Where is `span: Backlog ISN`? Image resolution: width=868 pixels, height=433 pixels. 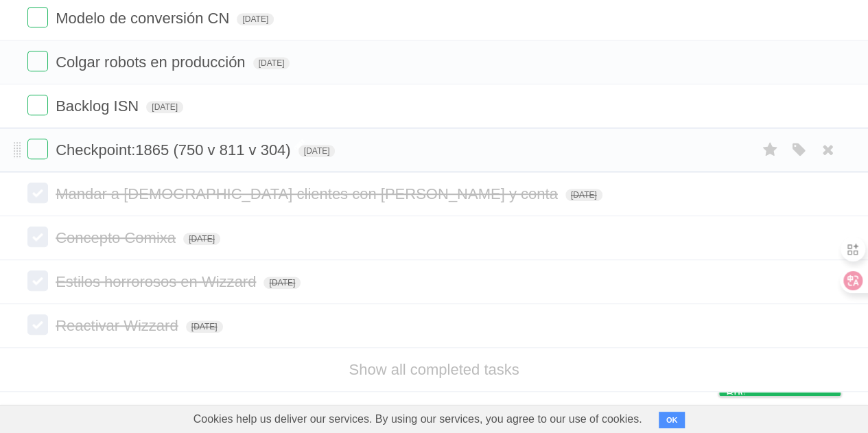
span: Backlog ISN is located at coordinates (98, 106).